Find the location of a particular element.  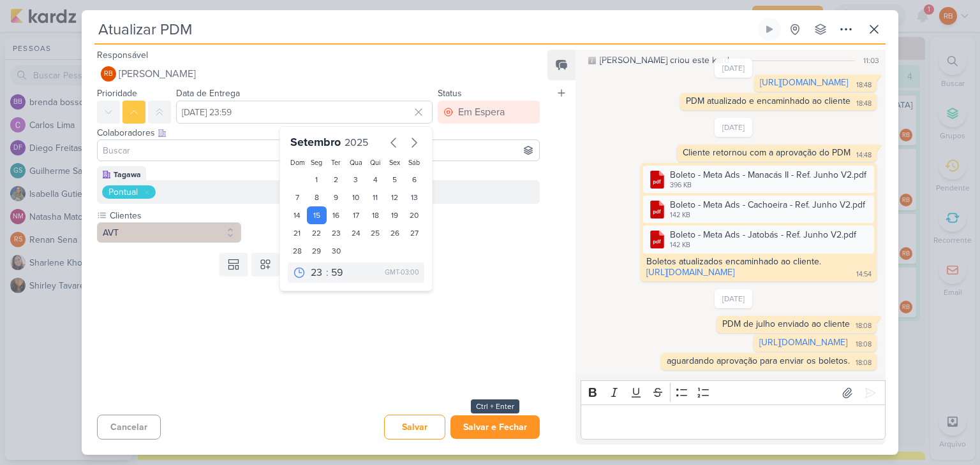

div: 26 is located at coordinates (395, 233).